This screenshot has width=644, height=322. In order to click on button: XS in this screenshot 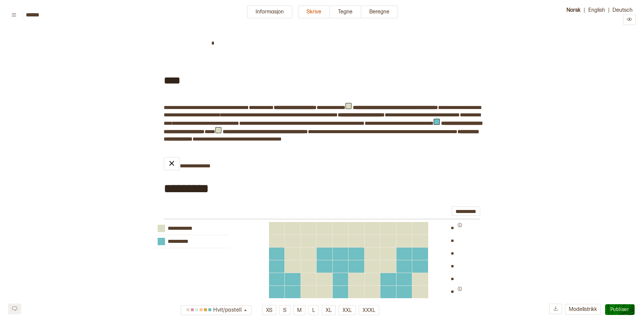, I will do `click(269, 310)`.